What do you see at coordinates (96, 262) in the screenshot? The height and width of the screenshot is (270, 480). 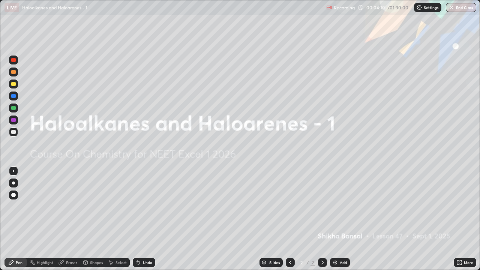 I see `div: Shapes` at bounding box center [96, 262].